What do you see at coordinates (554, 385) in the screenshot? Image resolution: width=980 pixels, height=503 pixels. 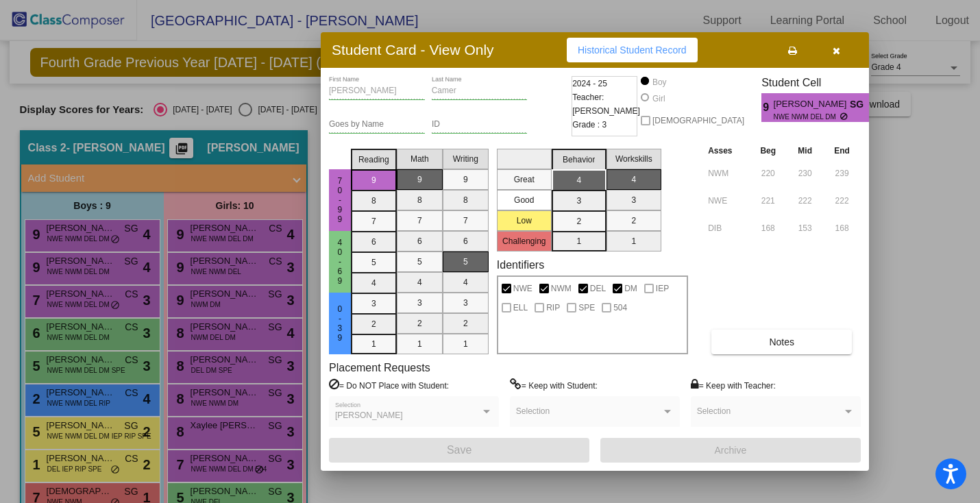 I see `label: = Keep with Student:` at bounding box center [554, 385].